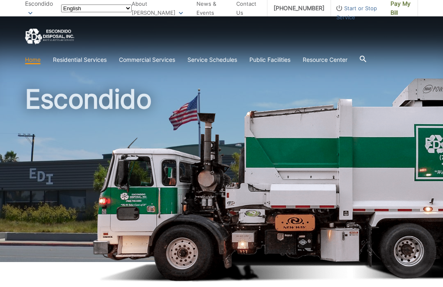 The image size is (443, 287). Describe the element at coordinates (96, 8) in the screenshot. I see `select: Select a language` at that location.